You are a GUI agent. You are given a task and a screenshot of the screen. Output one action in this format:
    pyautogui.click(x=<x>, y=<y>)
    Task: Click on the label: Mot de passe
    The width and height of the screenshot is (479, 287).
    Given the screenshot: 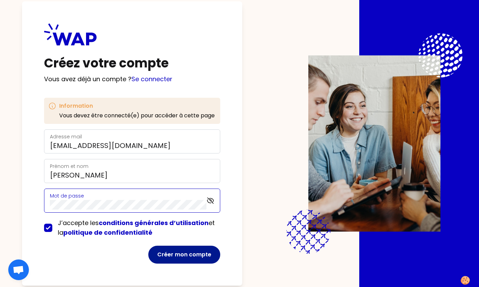 What is the action you would take?
    pyautogui.click(x=67, y=196)
    